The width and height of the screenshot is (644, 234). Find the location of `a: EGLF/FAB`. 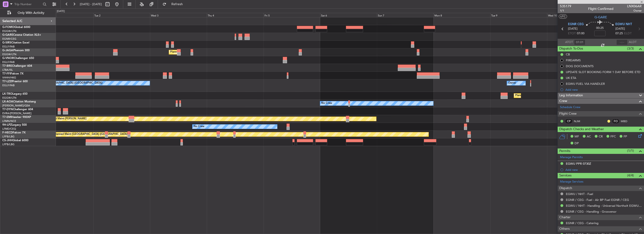

a: EGLF/FAB is located at coordinates (9, 85).